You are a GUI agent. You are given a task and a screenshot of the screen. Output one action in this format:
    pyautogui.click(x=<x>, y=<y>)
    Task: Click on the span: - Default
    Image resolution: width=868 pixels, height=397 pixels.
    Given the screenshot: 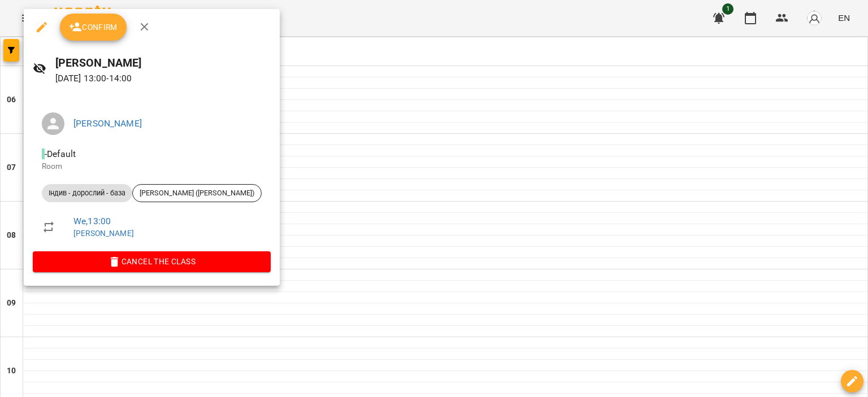 What is the action you would take?
    pyautogui.click(x=60, y=154)
    